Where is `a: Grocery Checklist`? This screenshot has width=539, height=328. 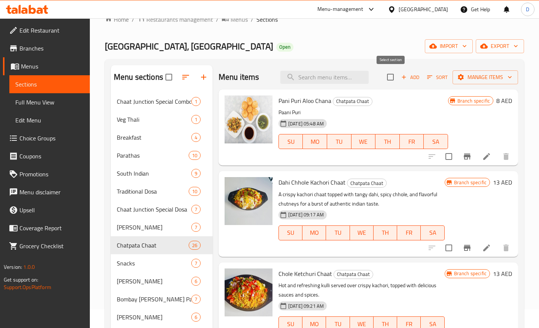 a: Grocery Checklist is located at coordinates (46, 246).